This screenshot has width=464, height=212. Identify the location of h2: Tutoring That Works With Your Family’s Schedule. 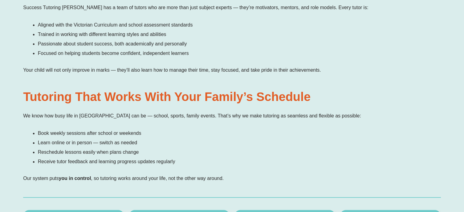
(232, 97).